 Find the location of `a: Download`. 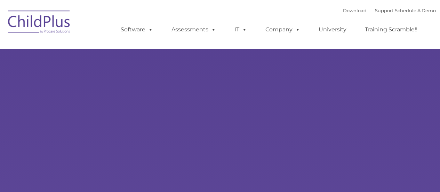

a: Download is located at coordinates (355, 10).